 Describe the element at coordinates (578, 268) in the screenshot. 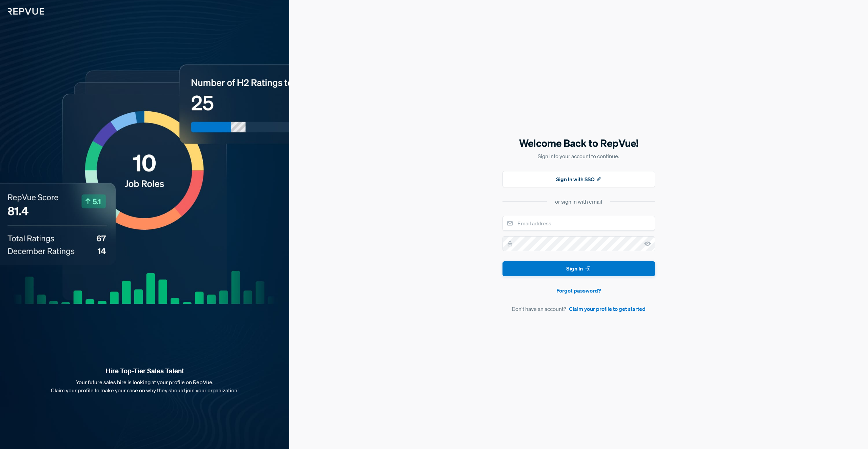

I see `button: Sign In` at that location.